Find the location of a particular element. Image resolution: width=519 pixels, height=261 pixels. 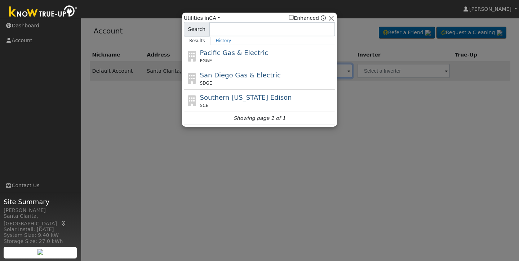

span: SCE is located at coordinates (204, 106).